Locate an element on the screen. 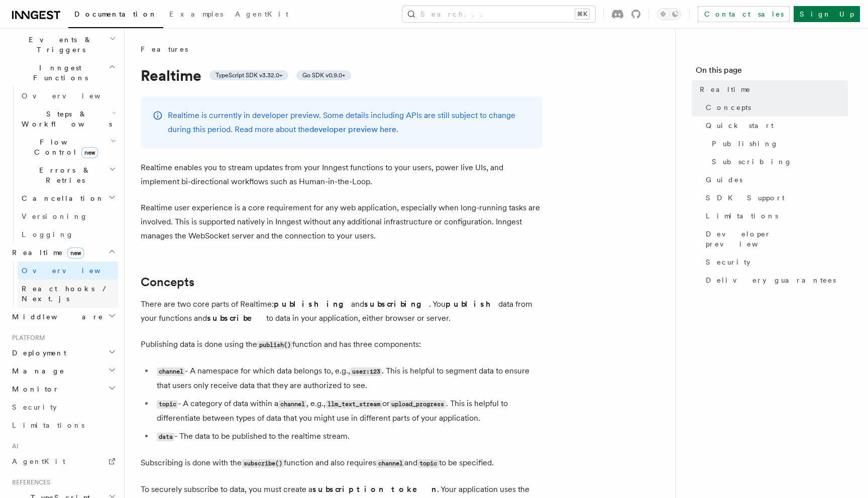 The width and height of the screenshot is (868, 498). a: Logging is located at coordinates (68, 235).